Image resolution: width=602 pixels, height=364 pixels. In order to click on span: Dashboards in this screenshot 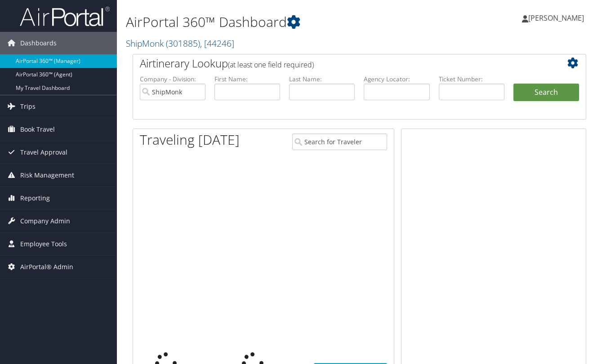, I will do `click(38, 43)`.